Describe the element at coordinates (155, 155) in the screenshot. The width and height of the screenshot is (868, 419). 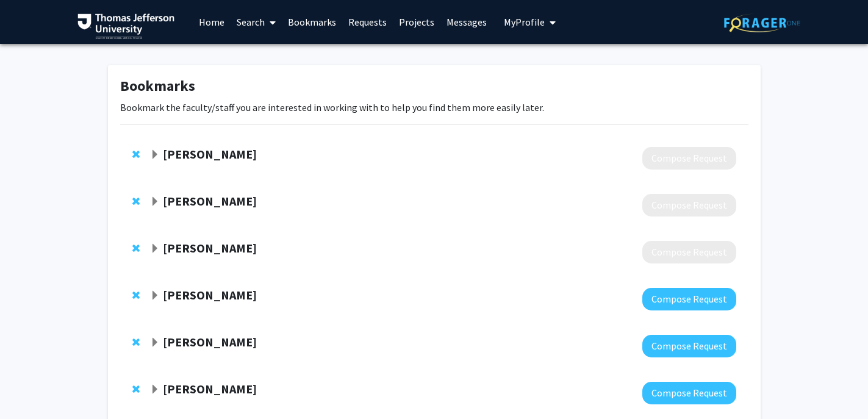
I see `span: Expand Stephanie Jackson-Cullison Bookmark` at that location.